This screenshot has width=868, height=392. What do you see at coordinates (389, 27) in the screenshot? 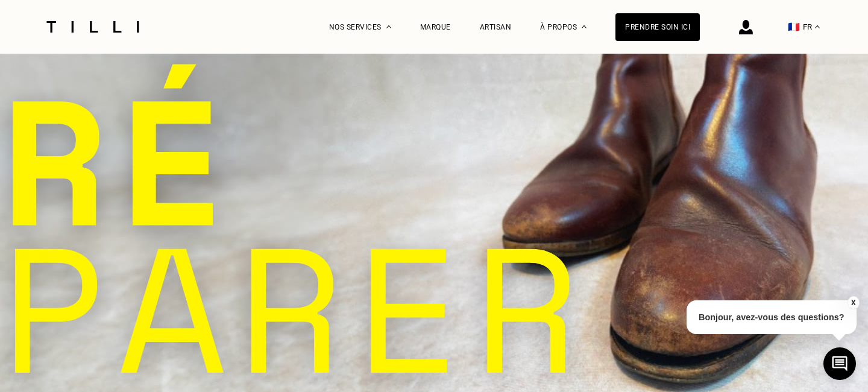
I see `img: Menu déroulant` at bounding box center [389, 27].